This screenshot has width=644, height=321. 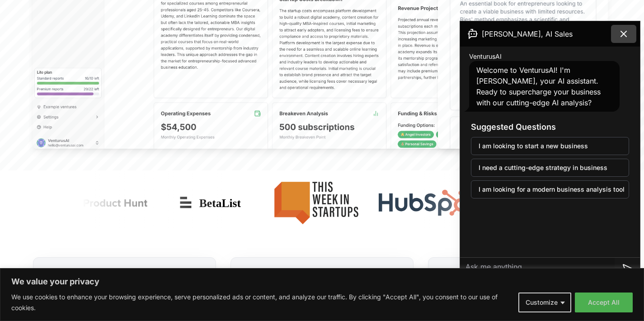 I want to click on button: Accept All, so click(x=604, y=303).